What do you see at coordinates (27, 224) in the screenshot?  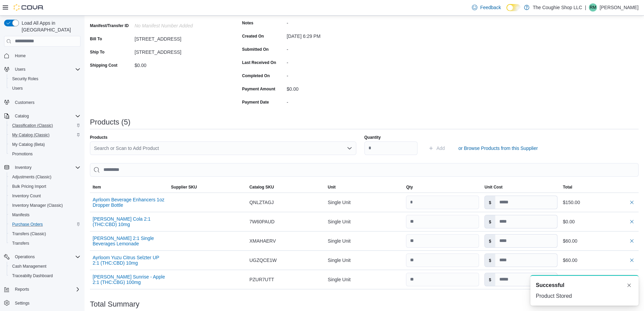 I see `a: Purchase Orders` at bounding box center [27, 224].